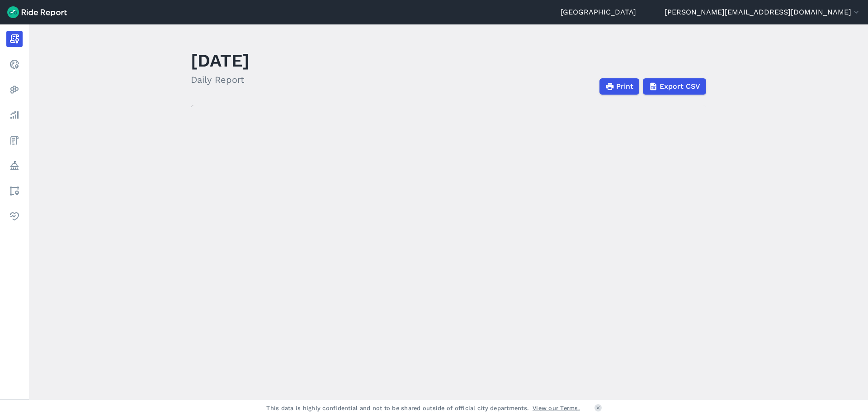 Image resolution: width=868 pixels, height=416 pixels. What do you see at coordinates (220, 80) in the screenshot?
I see `h2: Daily Report` at bounding box center [220, 80].